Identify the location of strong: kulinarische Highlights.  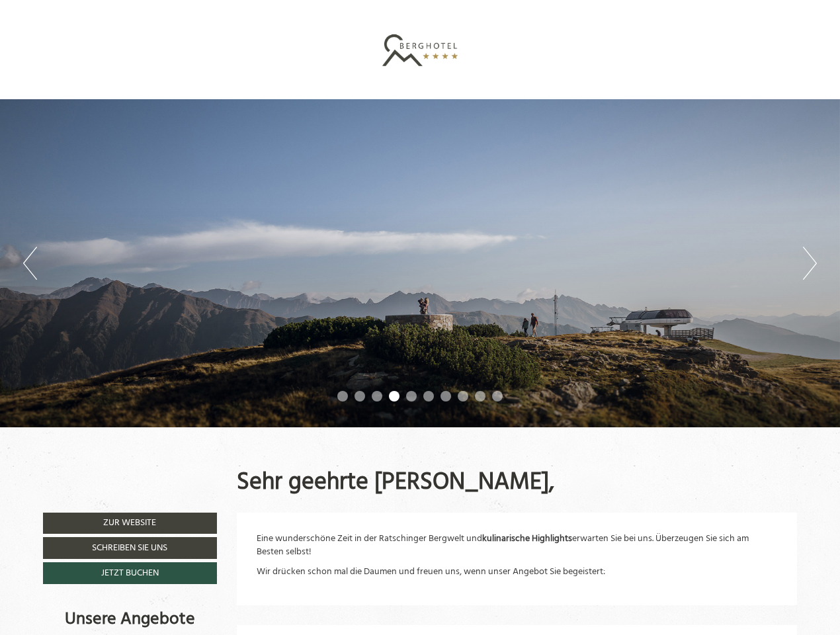
(527, 538).